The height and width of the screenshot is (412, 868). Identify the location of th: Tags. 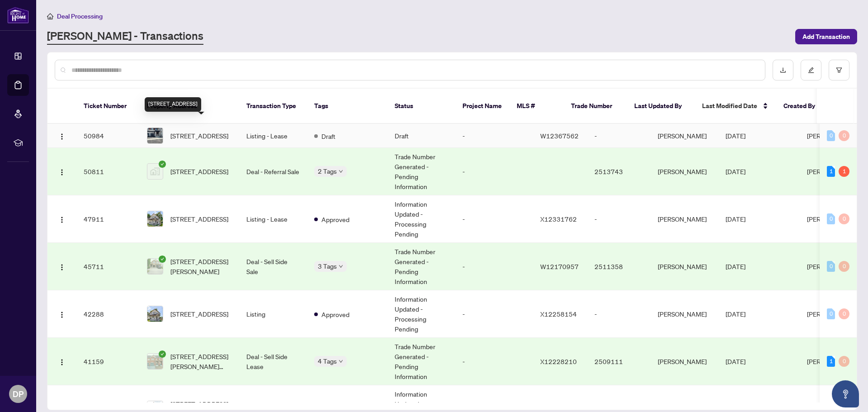
(347, 106).